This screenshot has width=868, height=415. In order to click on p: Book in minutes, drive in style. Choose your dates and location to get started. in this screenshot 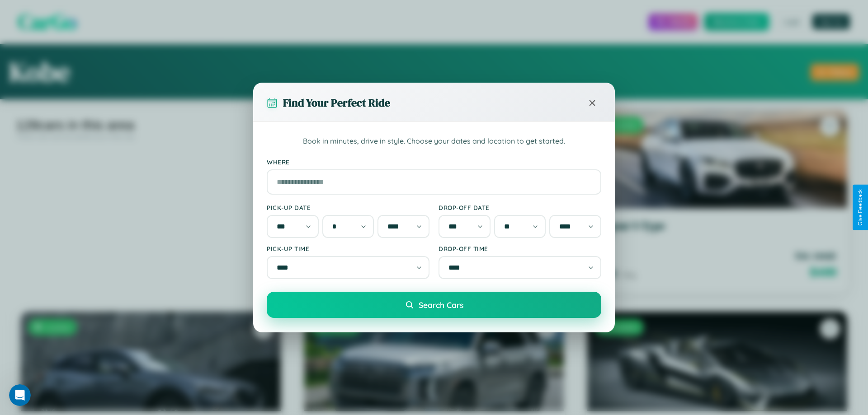, I will do `click(434, 142)`.